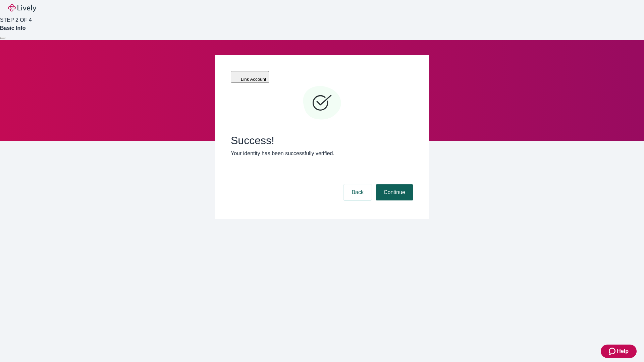 Image resolution: width=644 pixels, height=362 pixels. Describe the element at coordinates (250, 77) in the screenshot. I see `button: Link Account` at that location.